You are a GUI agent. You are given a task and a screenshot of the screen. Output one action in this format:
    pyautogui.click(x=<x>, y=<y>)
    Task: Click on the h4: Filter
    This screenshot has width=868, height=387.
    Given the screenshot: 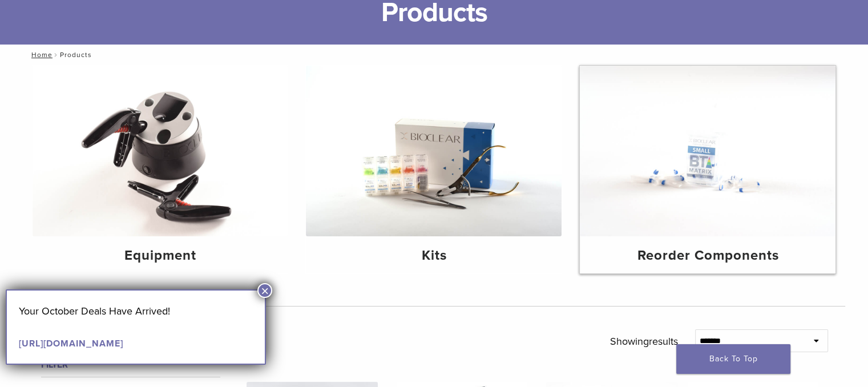 What is the action you would take?
    pyautogui.click(x=131, y=364)
    